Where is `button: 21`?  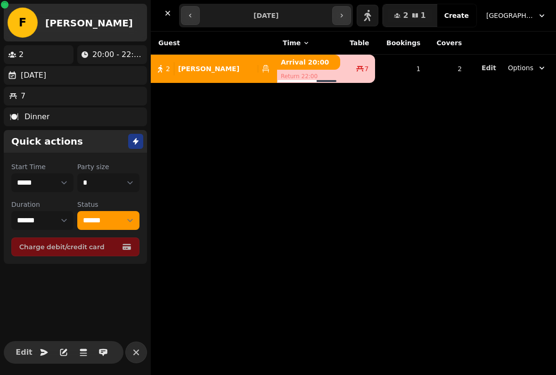
button: 21 is located at coordinates (410, 16).